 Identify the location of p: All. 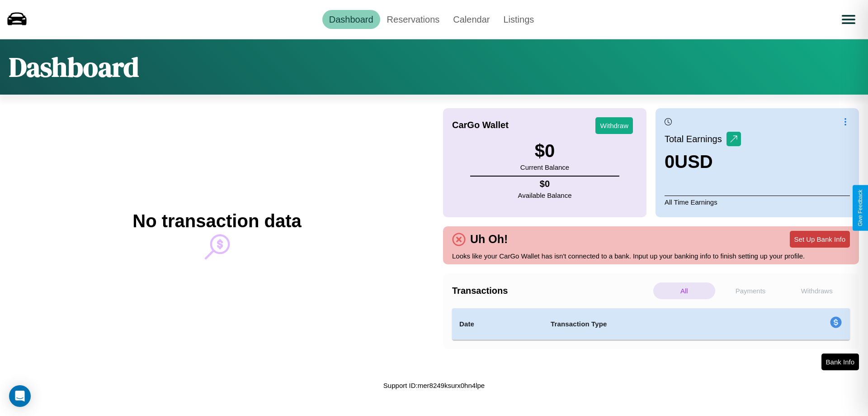
(684, 291).